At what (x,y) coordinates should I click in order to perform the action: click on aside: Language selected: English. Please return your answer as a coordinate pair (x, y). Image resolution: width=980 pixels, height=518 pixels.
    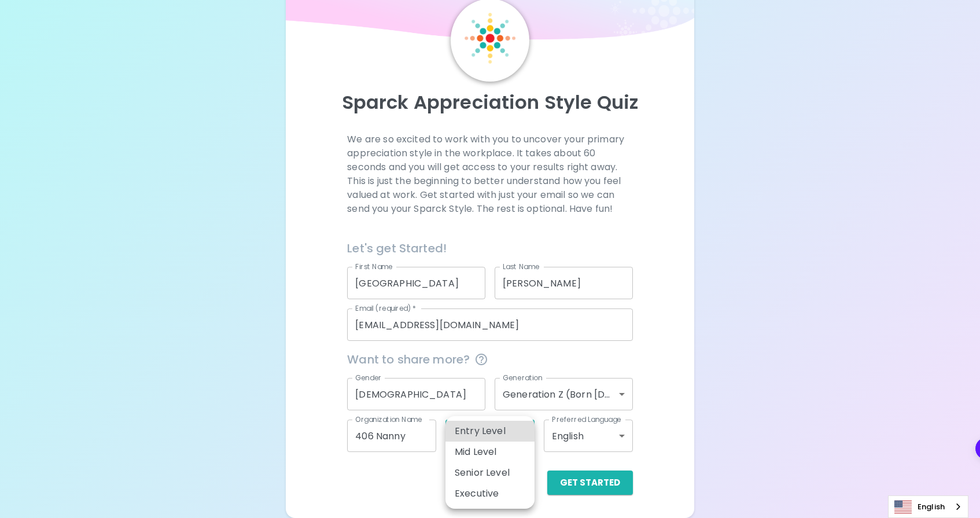
    Looking at the image, I should click on (928, 507).